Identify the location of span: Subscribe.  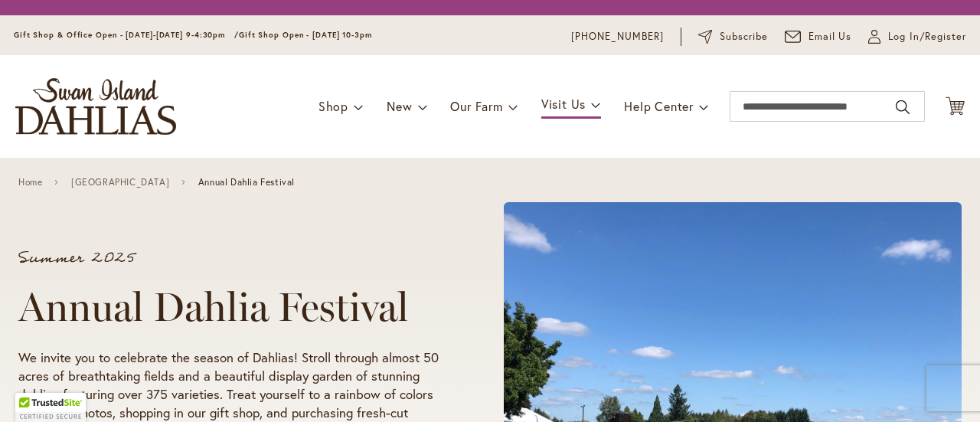
(744, 37).